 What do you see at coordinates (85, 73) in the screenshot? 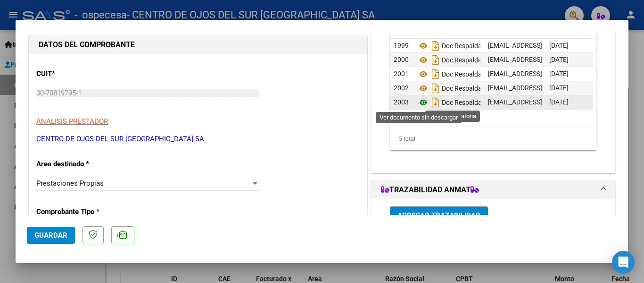
I see `p: CUIT` at bounding box center [85, 73].